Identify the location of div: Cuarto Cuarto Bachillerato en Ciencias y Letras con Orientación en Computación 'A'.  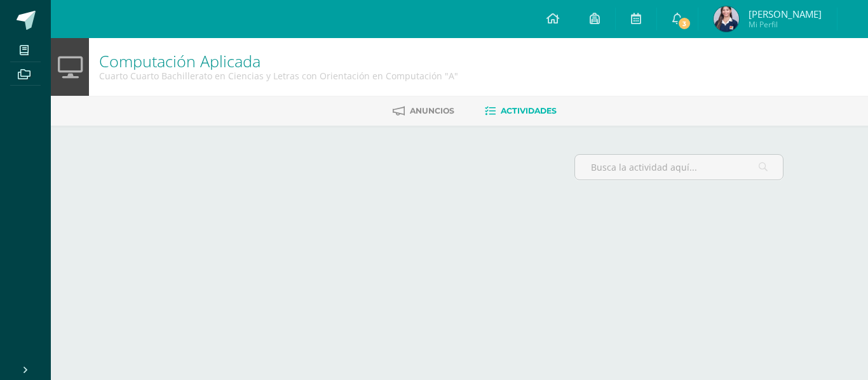
(278, 75).